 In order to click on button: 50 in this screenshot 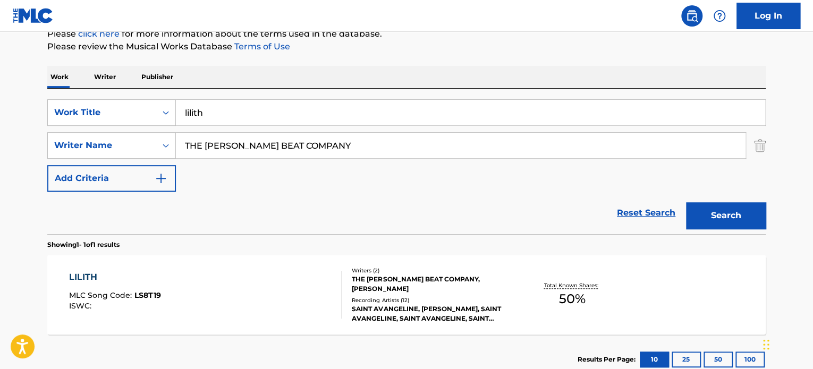, I will do `click(718, 360)`.